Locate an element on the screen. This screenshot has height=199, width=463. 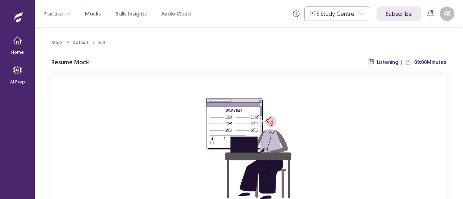
a: Skills Insights is located at coordinates (131, 14).